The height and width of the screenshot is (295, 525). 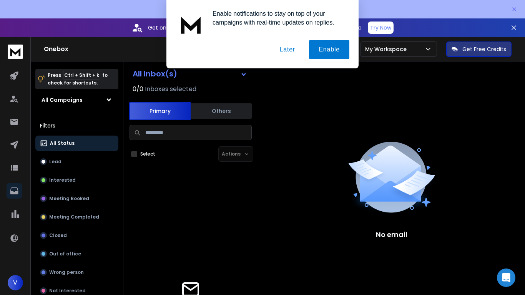 What do you see at coordinates (287, 50) in the screenshot?
I see `button: Later` at bounding box center [287, 50].